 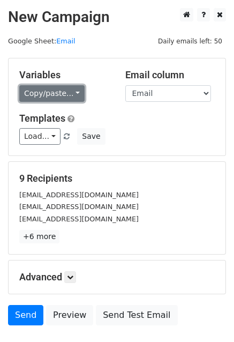 I want to click on span: Daily emails left: 50, so click(x=190, y=41).